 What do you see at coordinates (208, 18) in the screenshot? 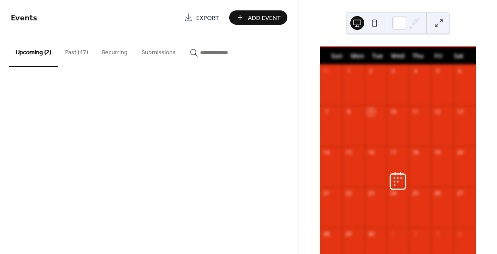
I see `span: Export` at bounding box center [208, 18].